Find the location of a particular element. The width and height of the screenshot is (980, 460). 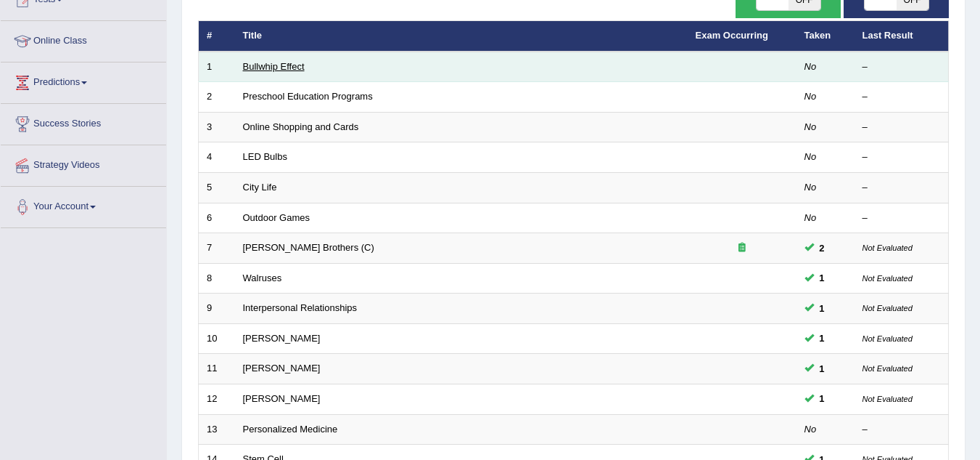

td: 12 is located at coordinates (217, 399).